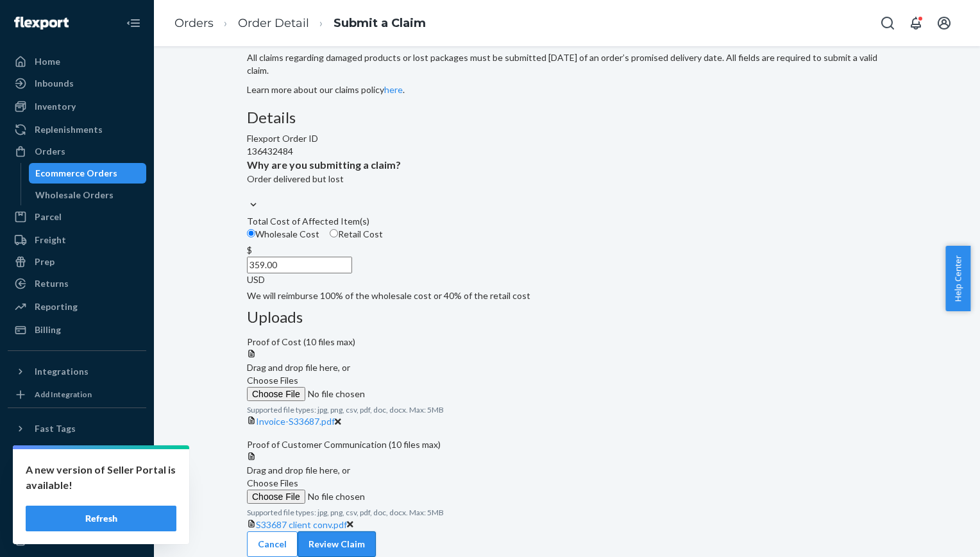 The width and height of the screenshot is (980, 557). What do you see at coordinates (944, 23) in the screenshot?
I see `button: Open account menu` at bounding box center [944, 23].